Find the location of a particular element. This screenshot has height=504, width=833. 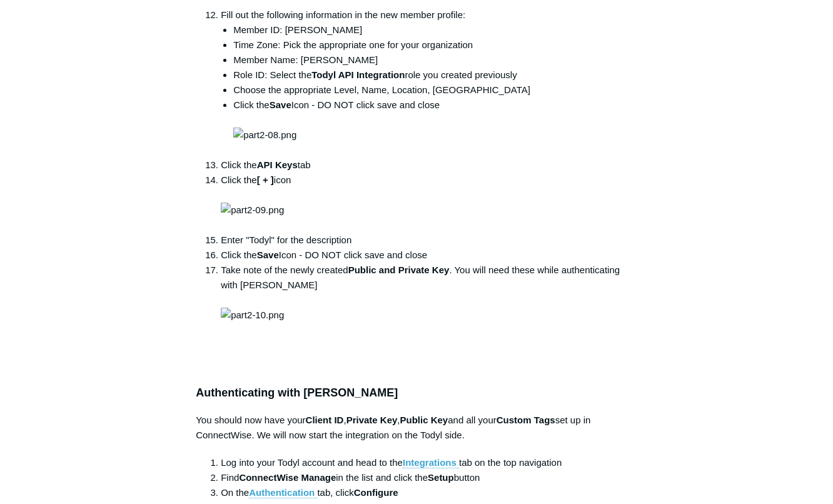

strong: Integrations is located at coordinates (430, 462).